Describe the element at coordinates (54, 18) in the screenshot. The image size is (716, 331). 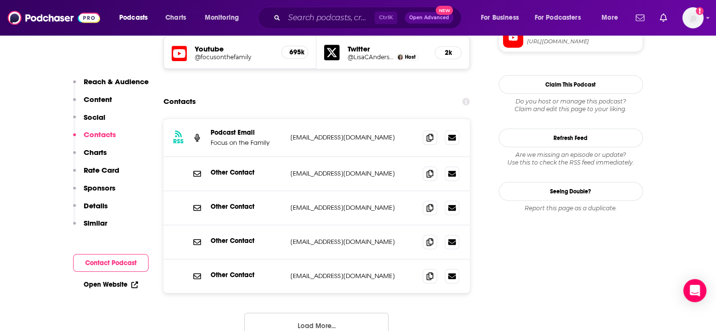
I see `a: Podchaser - Follow, Share and Rate Podcasts` at that location.